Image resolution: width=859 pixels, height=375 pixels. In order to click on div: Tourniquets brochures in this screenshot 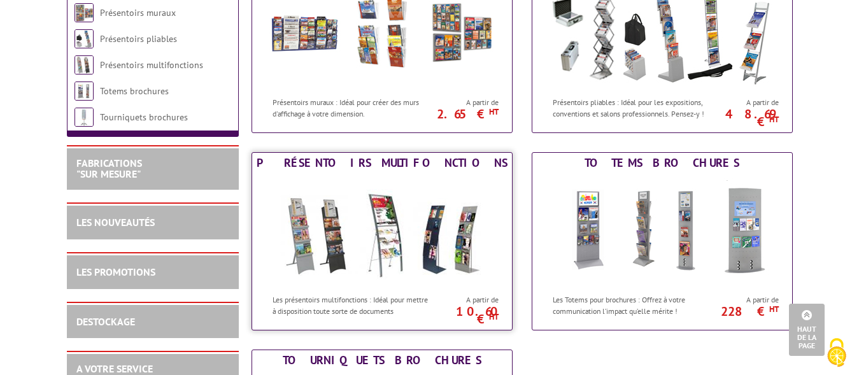, I will do `click(382, 360)`.